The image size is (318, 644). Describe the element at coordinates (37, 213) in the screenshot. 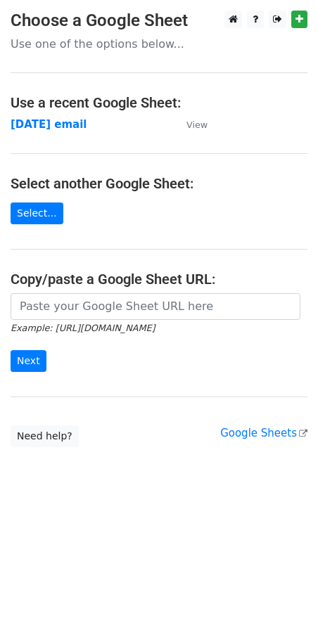

I see `a: Select...` at that location.